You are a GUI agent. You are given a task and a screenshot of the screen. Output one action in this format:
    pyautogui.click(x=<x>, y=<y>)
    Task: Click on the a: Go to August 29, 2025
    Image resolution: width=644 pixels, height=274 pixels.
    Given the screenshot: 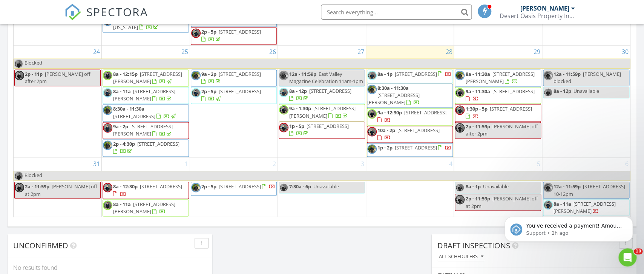 What is the action you would take?
    pyautogui.click(x=537, y=52)
    